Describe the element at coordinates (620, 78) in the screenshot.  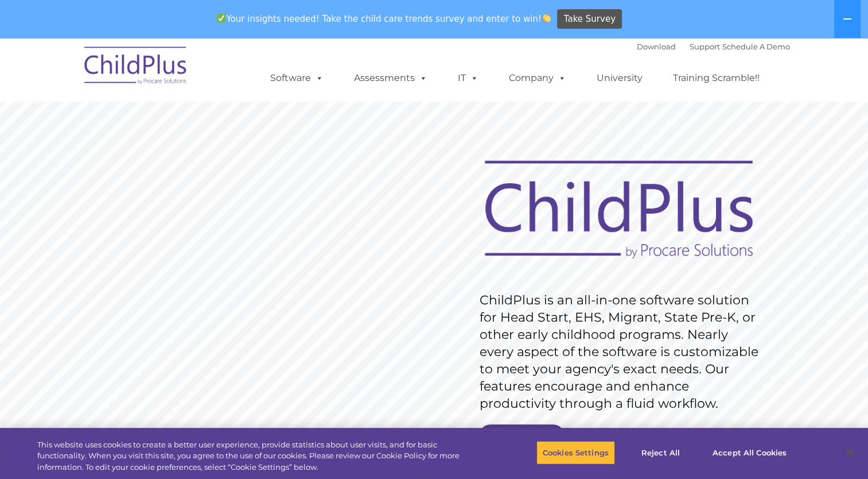
I see `a: University` at that location.